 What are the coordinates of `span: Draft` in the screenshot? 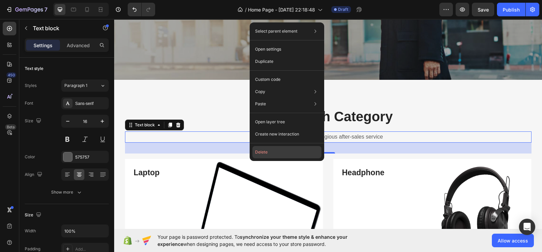 It's located at (343, 9).